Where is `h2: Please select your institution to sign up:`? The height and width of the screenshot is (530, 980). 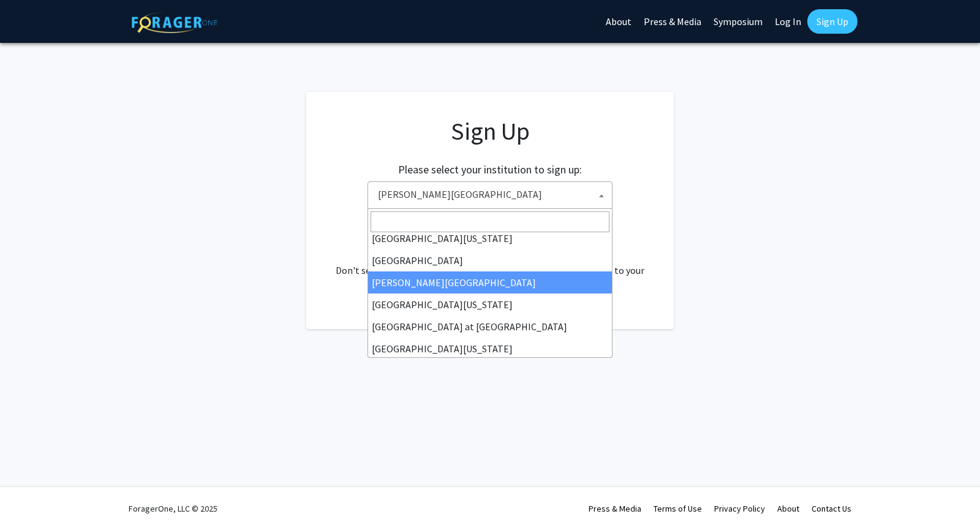 h2: Please select your institution to sign up: is located at coordinates (490, 170).